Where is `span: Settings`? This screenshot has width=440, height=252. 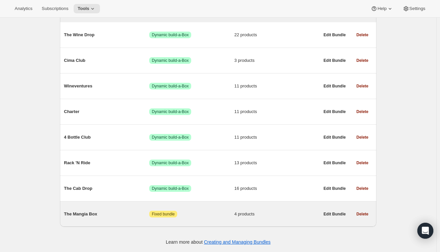 span: Settings is located at coordinates (417, 9).